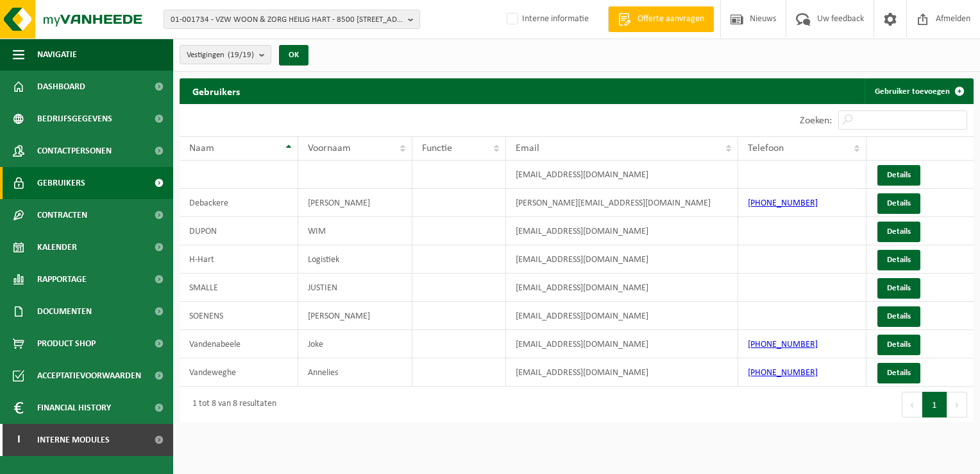 The height and width of the screenshot is (474, 980). What do you see at coordinates (220, 55) in the screenshot?
I see `span: Vestigingen` at bounding box center [220, 55].